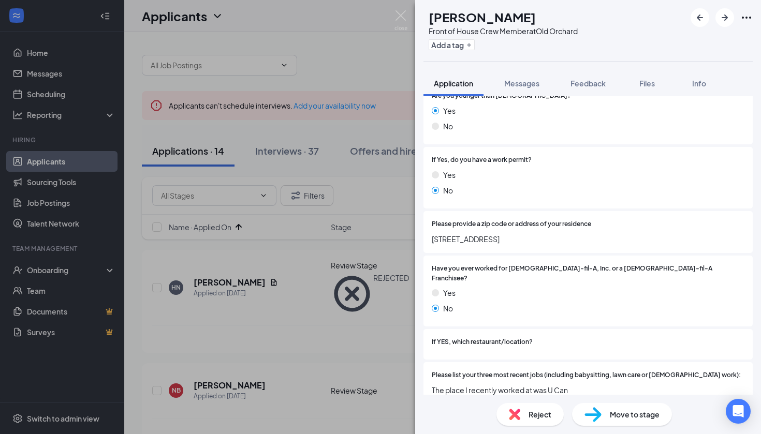 The height and width of the screenshot is (434, 761). What do you see at coordinates (540, 415) in the screenshot?
I see `span: Reject` at bounding box center [540, 415].